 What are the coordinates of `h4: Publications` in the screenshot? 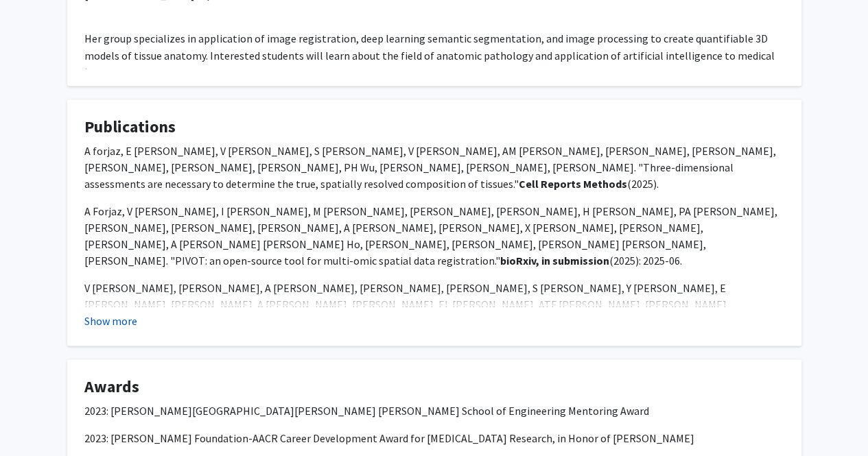 It's located at (434, 127).